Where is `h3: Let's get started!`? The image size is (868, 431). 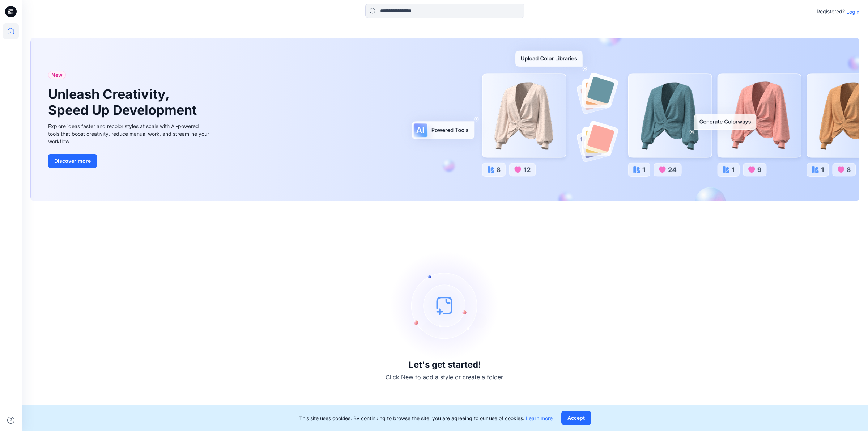 h3: Let's get started! is located at coordinates (445, 365).